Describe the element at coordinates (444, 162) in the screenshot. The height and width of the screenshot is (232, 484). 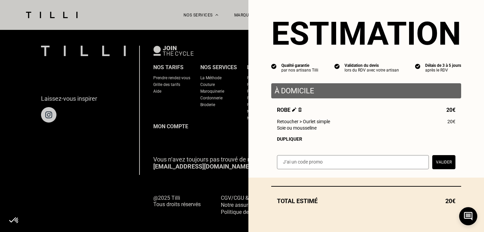
I see `button: Valider` at that location.